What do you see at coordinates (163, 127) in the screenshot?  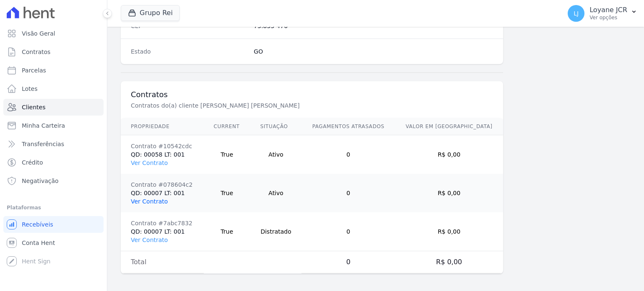 I see `th: Propriedade` at bounding box center [163, 127].